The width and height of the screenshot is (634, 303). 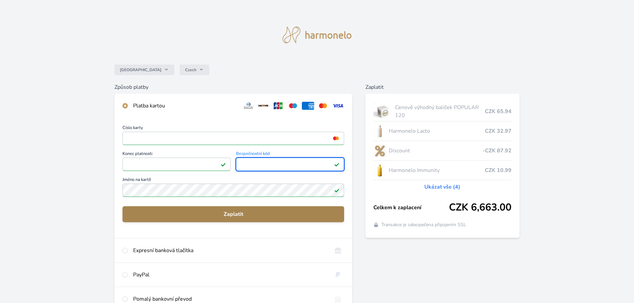 I want to click on img: discount-lo.png, so click(x=380, y=151).